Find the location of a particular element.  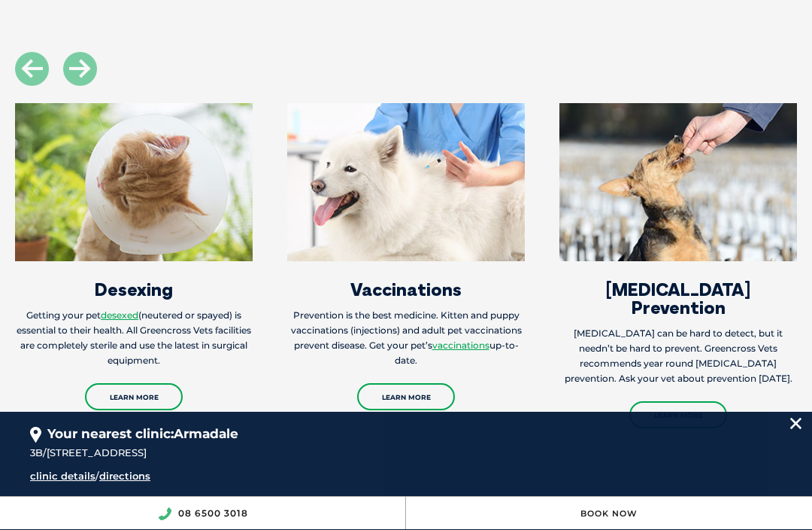

a: desexed is located at coordinates (119, 315).